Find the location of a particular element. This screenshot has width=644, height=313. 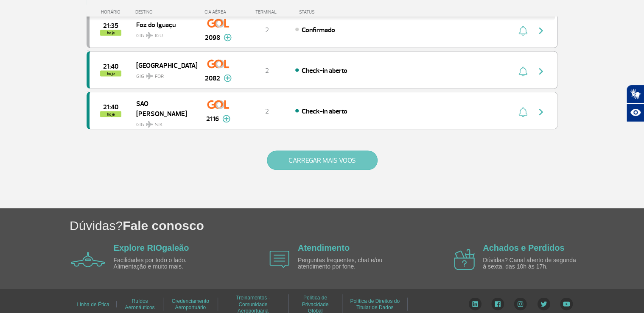

a: Explore RIOgaleão is located at coordinates (151, 248).